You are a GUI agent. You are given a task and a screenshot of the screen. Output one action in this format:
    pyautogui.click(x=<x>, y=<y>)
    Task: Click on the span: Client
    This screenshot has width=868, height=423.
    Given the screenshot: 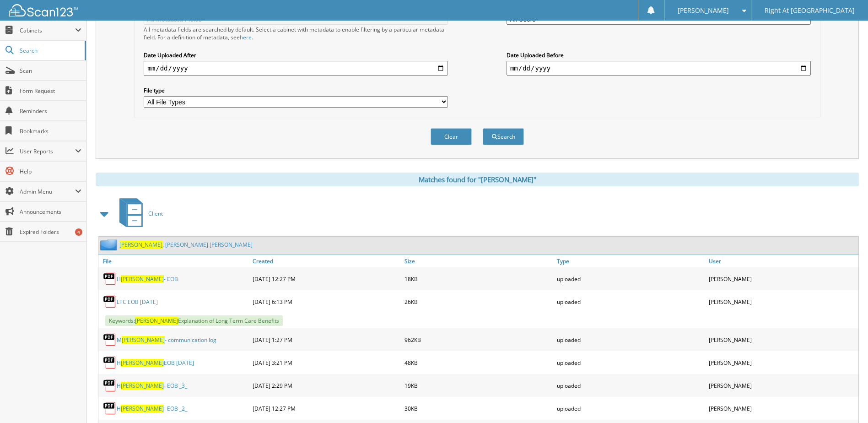 What is the action you would take?
    pyautogui.click(x=156, y=213)
    